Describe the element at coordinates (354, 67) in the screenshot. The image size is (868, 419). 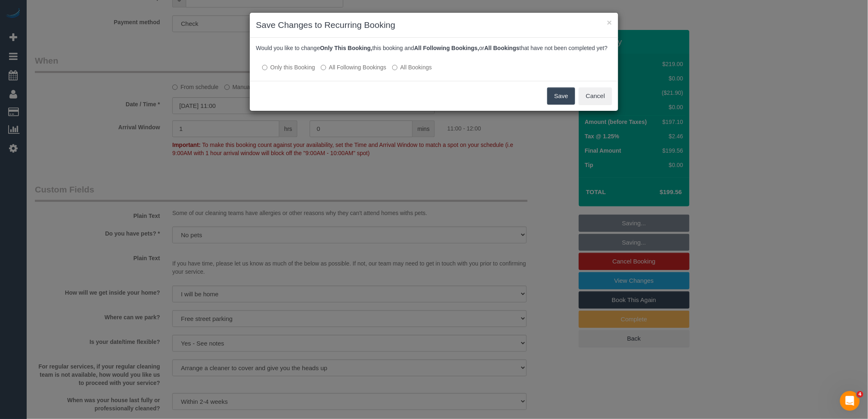
I see `label: This and all the bookings after it will be changed.` at that location.